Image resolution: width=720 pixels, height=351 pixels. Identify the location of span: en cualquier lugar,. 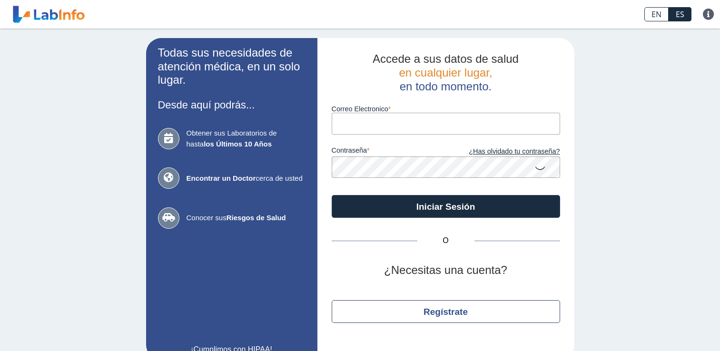
(445, 72).